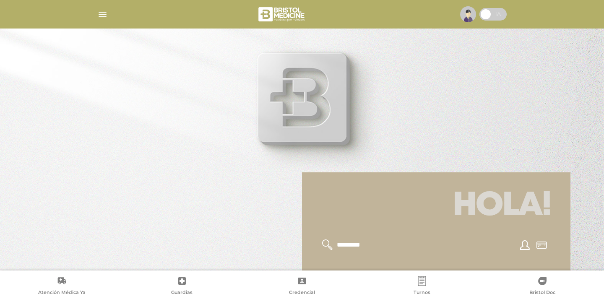 The image size is (604, 299). Describe the element at coordinates (62, 286) in the screenshot. I see `a: Atención Médica Ya` at that location.